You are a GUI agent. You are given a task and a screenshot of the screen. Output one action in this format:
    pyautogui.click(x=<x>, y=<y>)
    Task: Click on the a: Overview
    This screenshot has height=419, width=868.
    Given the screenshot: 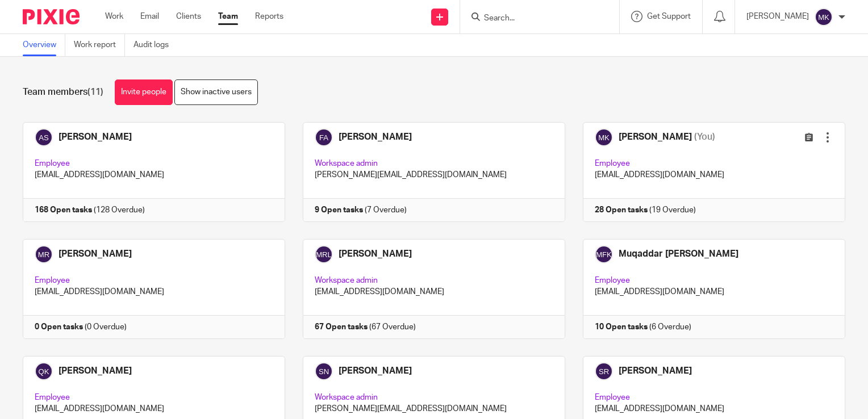 What is the action you would take?
    pyautogui.click(x=44, y=45)
    